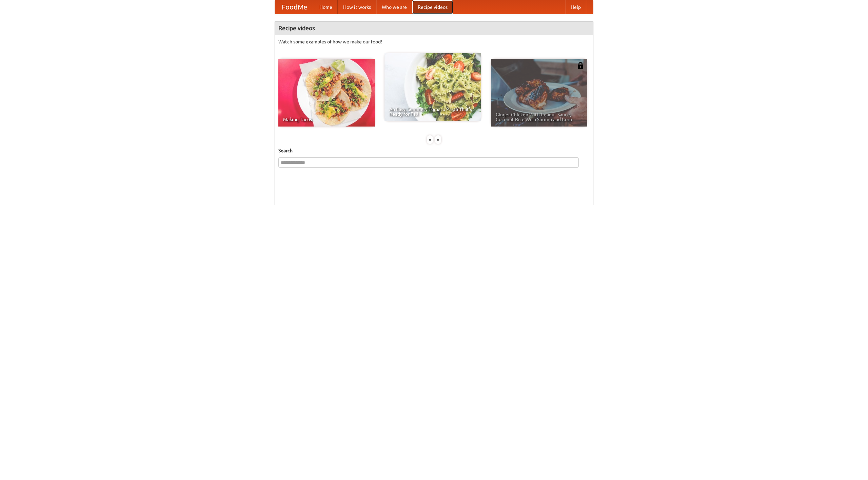  I want to click on a: Home, so click(325, 7).